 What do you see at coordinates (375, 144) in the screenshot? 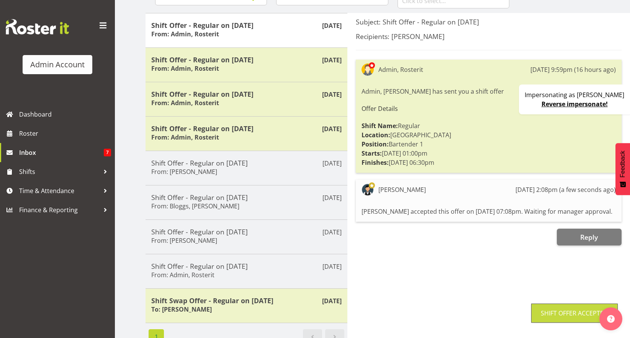
I see `strong: Position:` at bounding box center [375, 144].